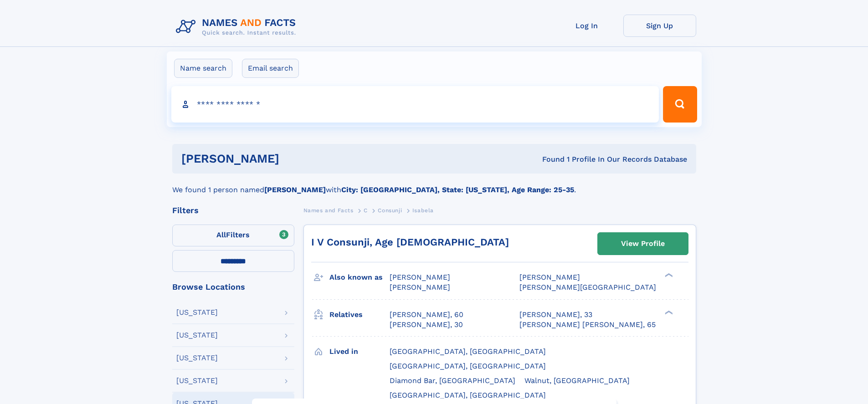 The height and width of the screenshot is (404, 868). I want to click on span: Isabela, so click(423, 210).